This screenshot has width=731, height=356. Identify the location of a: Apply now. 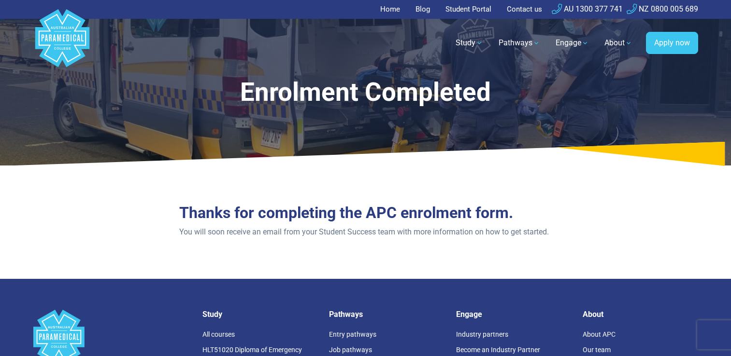
(672, 43).